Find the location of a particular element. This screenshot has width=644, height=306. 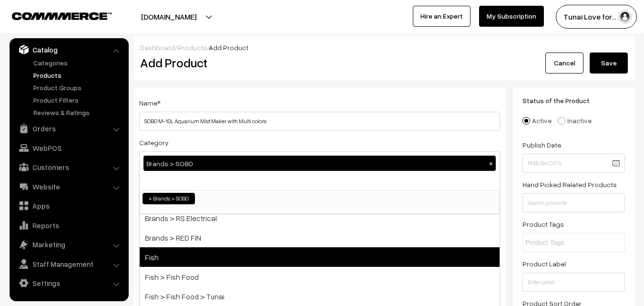

label: Category is located at coordinates (154, 142).